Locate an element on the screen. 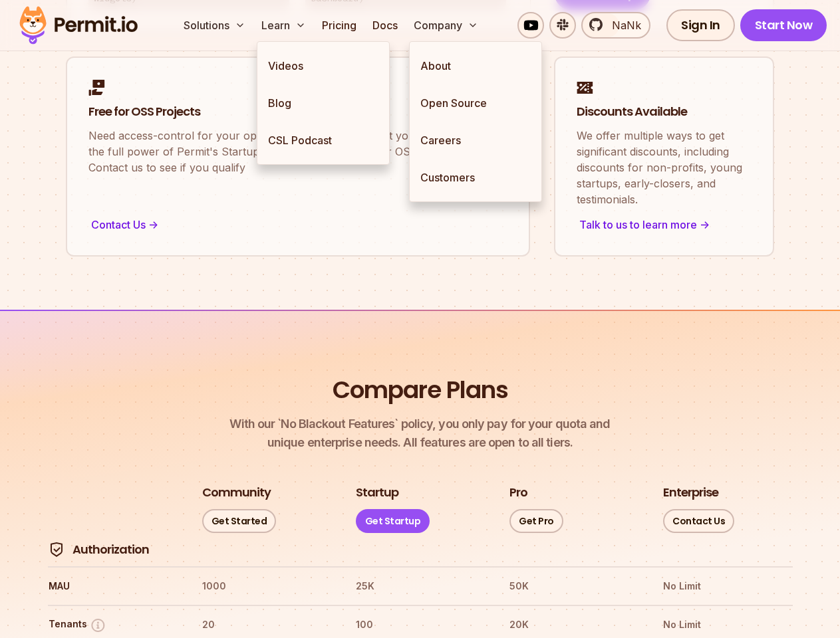 The height and width of the screenshot is (638, 840). a: CSL Podcast is located at coordinates (323, 140).